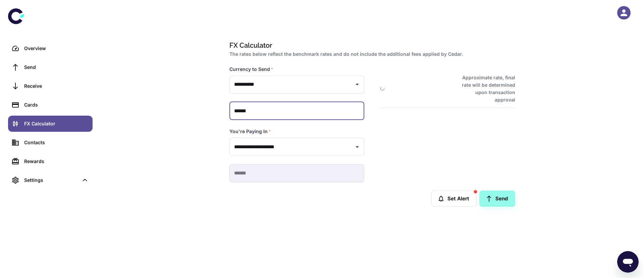 Image resolution: width=644 pixels, height=278 pixels. Describe the element at coordinates (251, 70) in the screenshot. I see `label: Currency to Send` at that location.